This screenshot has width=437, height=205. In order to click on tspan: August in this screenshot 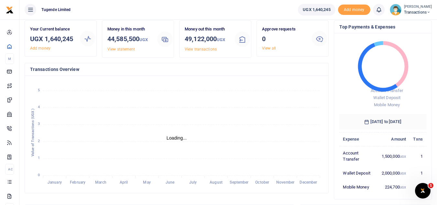, I will do `click(216, 183)`.